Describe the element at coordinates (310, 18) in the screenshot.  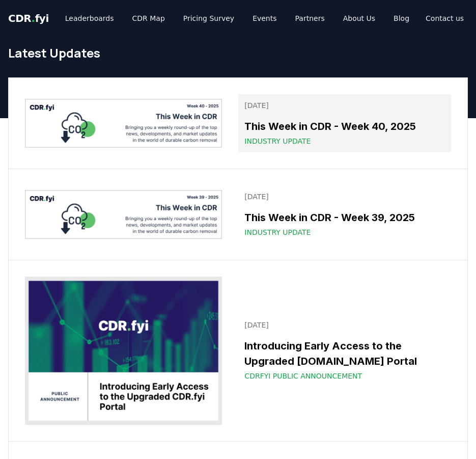
I see `a: Partners` at that location.